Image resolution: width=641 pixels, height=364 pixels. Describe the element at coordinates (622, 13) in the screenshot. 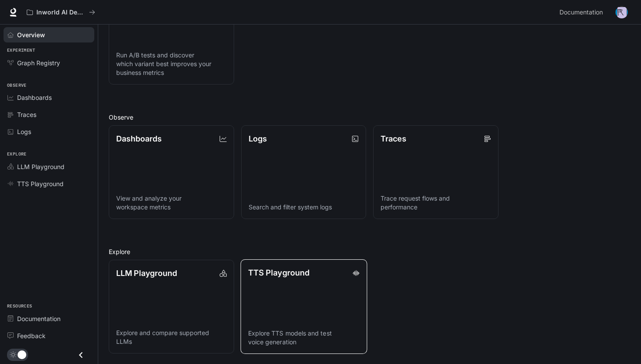

I see `img: User avatar` at that location.